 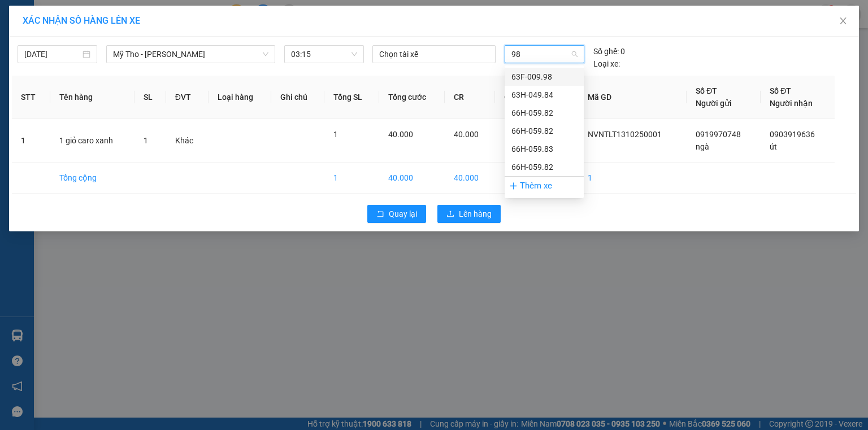 What do you see at coordinates (609, 51) in the screenshot?
I see `div: 0` at bounding box center [609, 51].